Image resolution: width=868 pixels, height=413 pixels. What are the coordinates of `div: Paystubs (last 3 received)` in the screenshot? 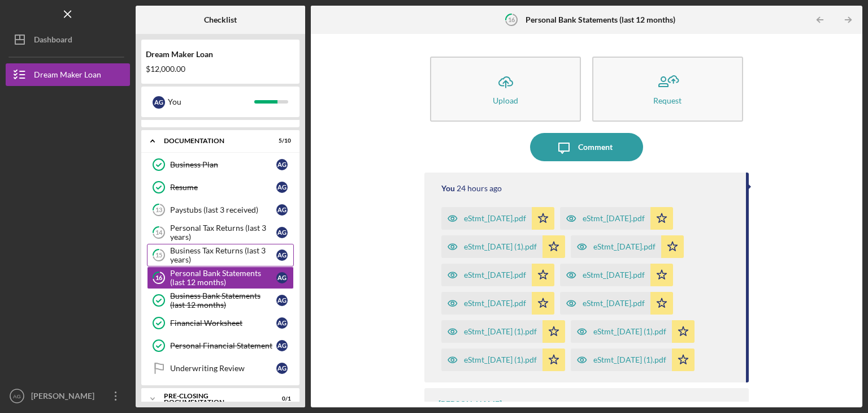 It's located at (223, 210).